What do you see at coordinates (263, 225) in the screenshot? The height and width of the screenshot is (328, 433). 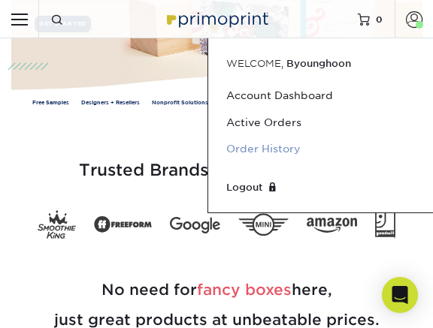 I see `img: Mini` at bounding box center [263, 225].